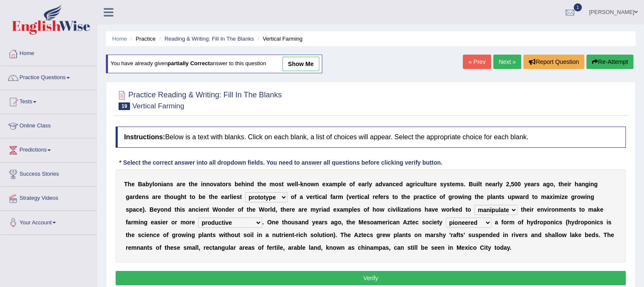 Image resolution: width=644 pixels, height=287 pixels. What do you see at coordinates (301, 64) in the screenshot?
I see `a: show me` at bounding box center [301, 64].